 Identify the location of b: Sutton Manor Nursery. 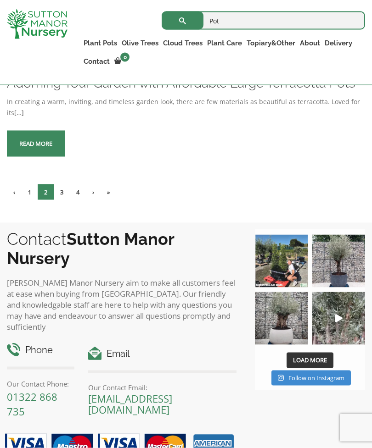
(90, 249).